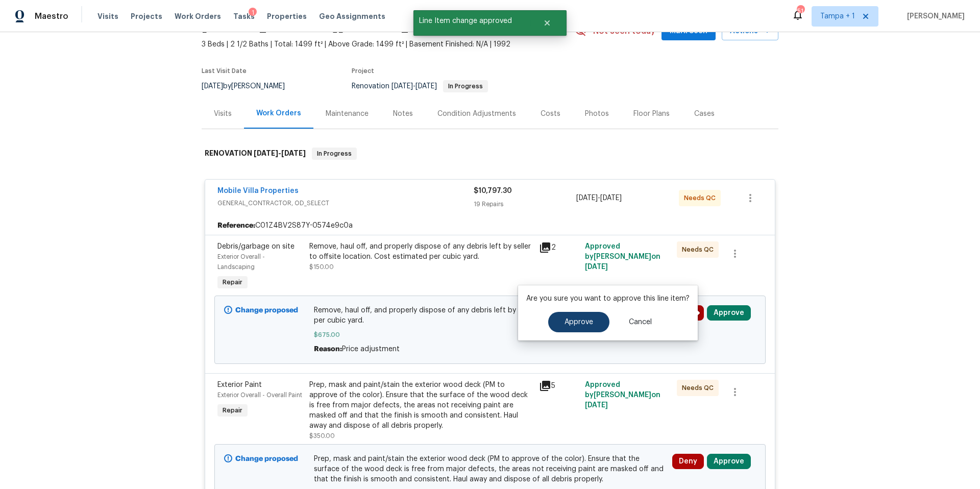 The image size is (980, 489). Describe the element at coordinates (236, 225) in the screenshot. I see `b: Reference:` at that location.